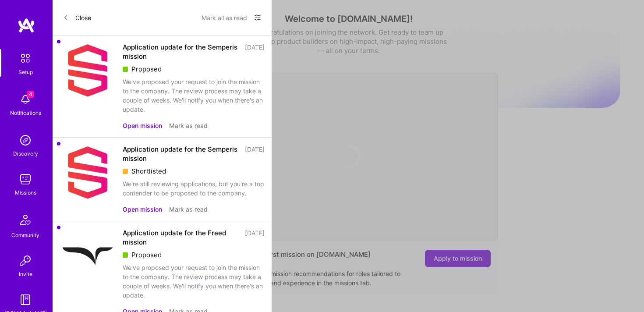  Describe the element at coordinates (26, 25) in the screenshot. I see `img: logo` at that location.